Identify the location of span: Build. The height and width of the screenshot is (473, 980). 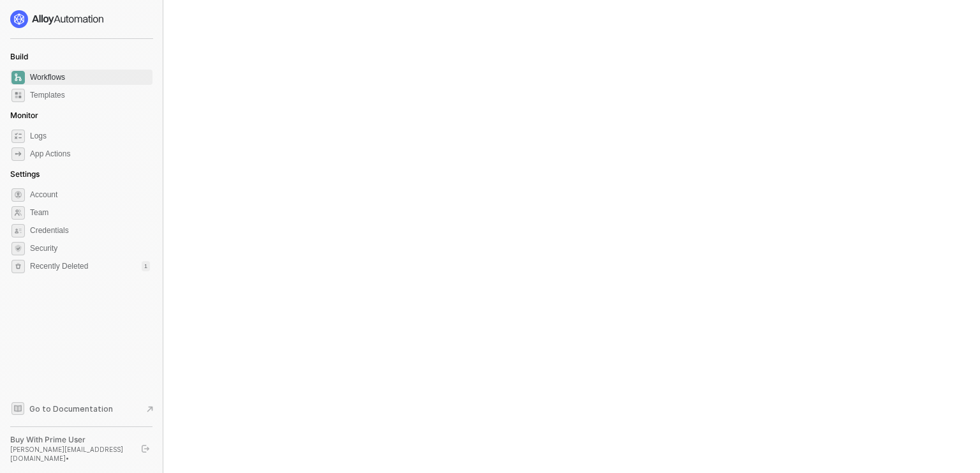
(19, 56).